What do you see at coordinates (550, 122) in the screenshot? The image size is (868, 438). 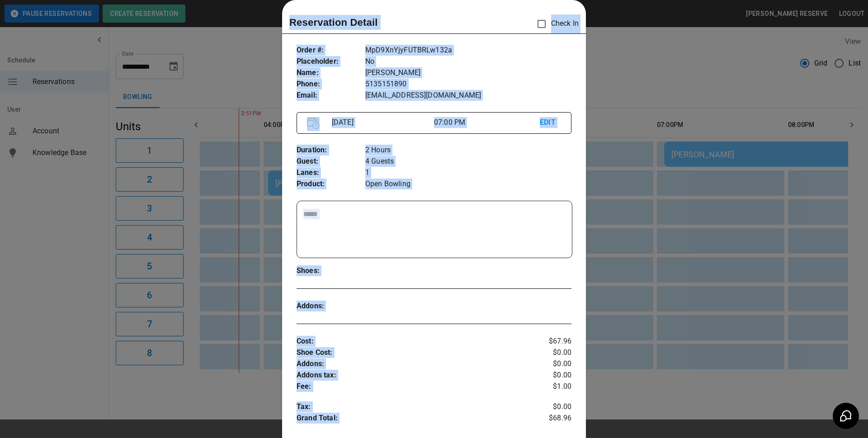 I see `p: EDIT` at bounding box center [550, 122].